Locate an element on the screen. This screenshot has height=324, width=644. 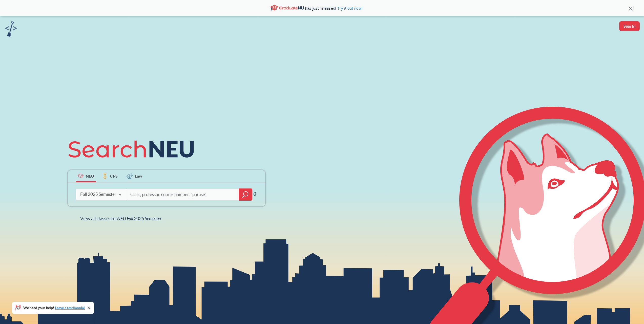
a: Try it out now! is located at coordinates (349, 8).